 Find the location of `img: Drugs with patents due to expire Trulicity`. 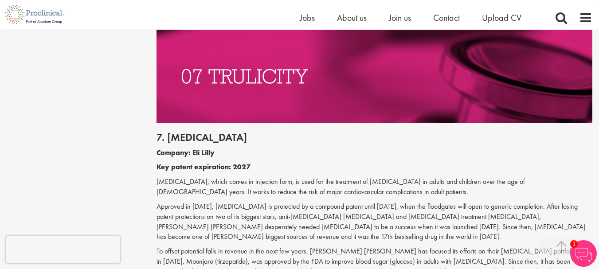

img: Drugs with patents due to expire Trulicity is located at coordinates (374, 76).